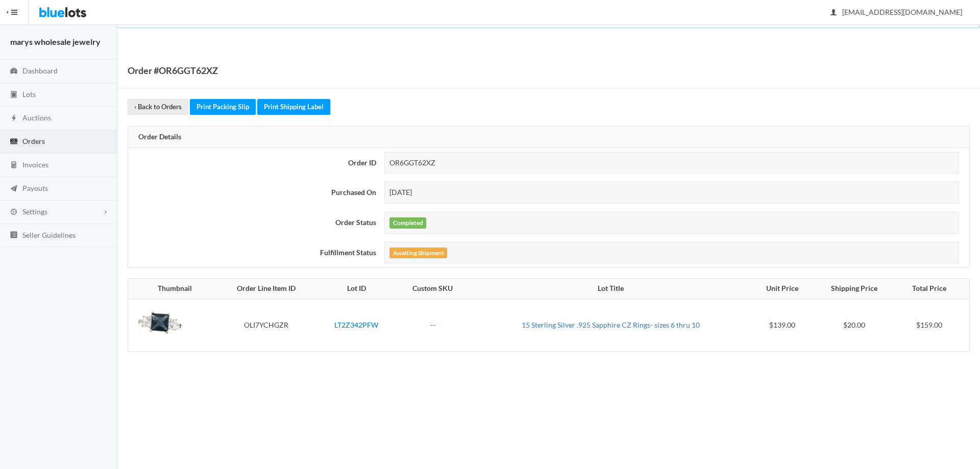 Image resolution: width=980 pixels, height=469 pixels. I want to click on td: $139.00, so click(783, 325).